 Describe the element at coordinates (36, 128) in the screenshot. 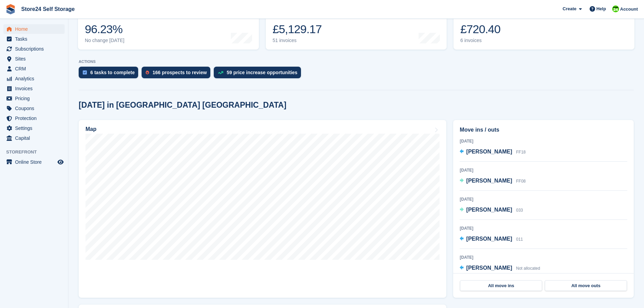

I see `span: Settings` at that location.